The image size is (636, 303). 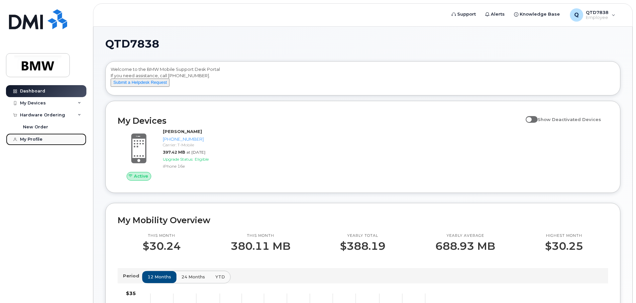 I want to click on span: Active, so click(x=141, y=176).